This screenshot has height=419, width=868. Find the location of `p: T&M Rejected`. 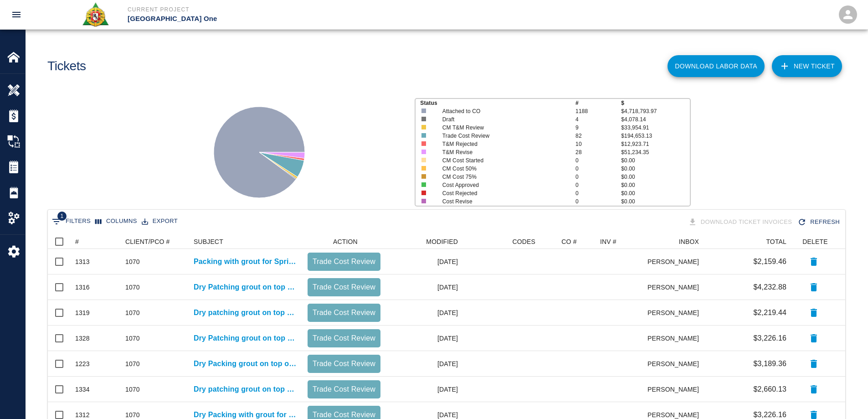

p: T&M Rejected is located at coordinates (502, 144).